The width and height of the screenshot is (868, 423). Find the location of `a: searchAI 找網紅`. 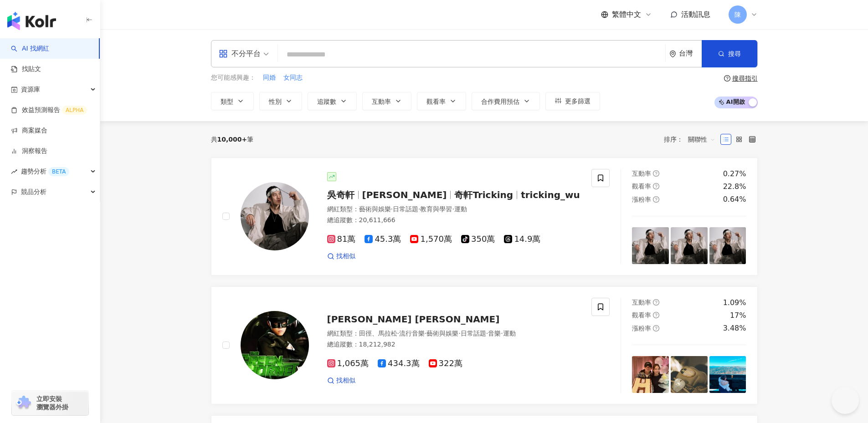

a: searchAI 找網紅 is located at coordinates (30, 49).